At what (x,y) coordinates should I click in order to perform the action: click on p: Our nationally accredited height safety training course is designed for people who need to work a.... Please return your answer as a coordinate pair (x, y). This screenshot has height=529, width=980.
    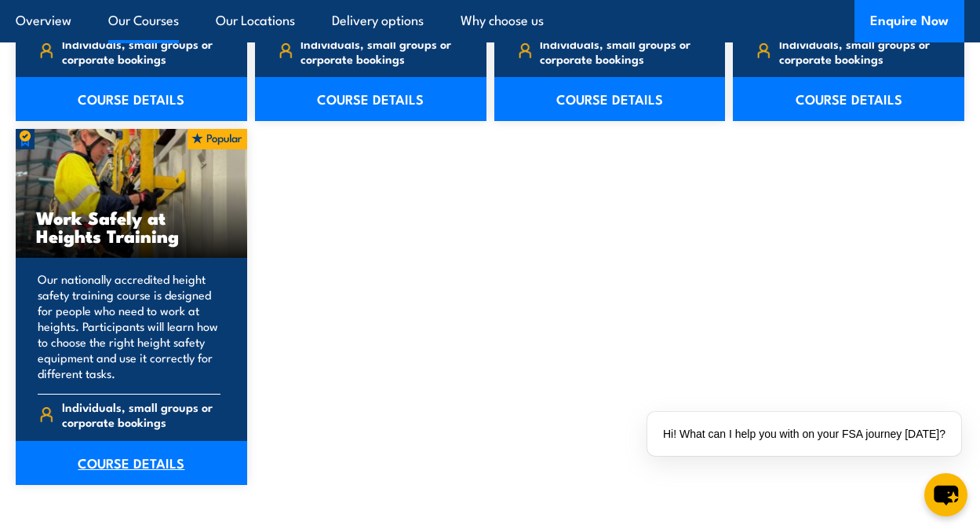
    Looking at the image, I should click on (128, 326).